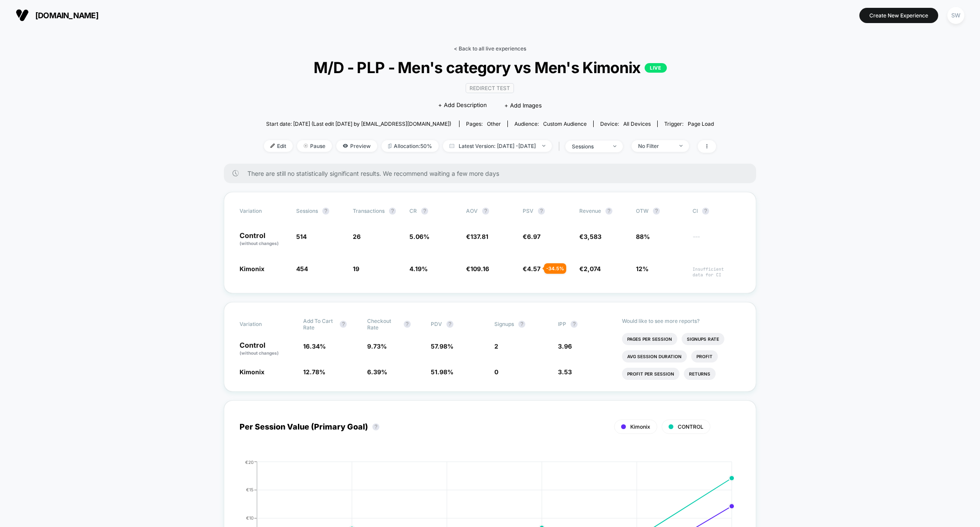 The image size is (980, 527). I want to click on span: 88%, so click(643, 237).